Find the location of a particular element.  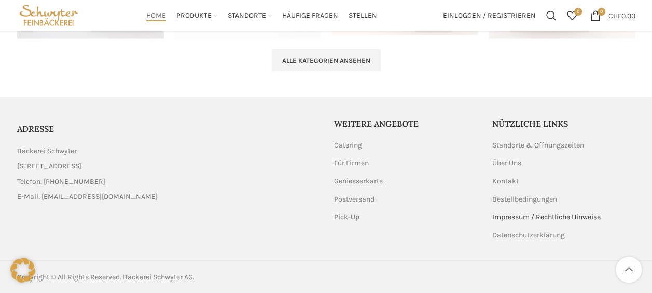

a: Geniesserkarte is located at coordinates (359, 181).